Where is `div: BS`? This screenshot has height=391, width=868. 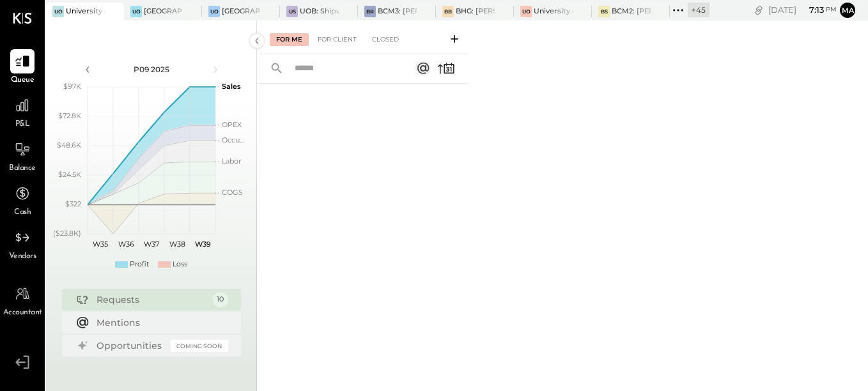
div: BS is located at coordinates (604, 11).